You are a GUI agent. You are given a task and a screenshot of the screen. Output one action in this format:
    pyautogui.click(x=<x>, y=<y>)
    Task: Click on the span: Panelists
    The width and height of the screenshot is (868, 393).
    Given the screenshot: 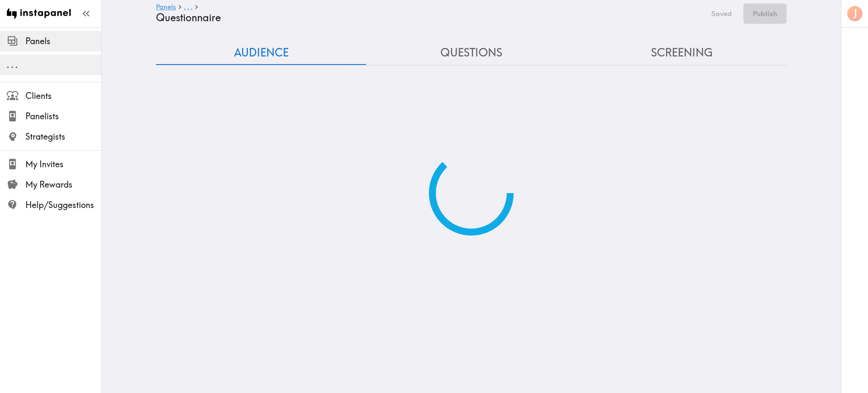 What is the action you would take?
    pyautogui.click(x=63, y=116)
    